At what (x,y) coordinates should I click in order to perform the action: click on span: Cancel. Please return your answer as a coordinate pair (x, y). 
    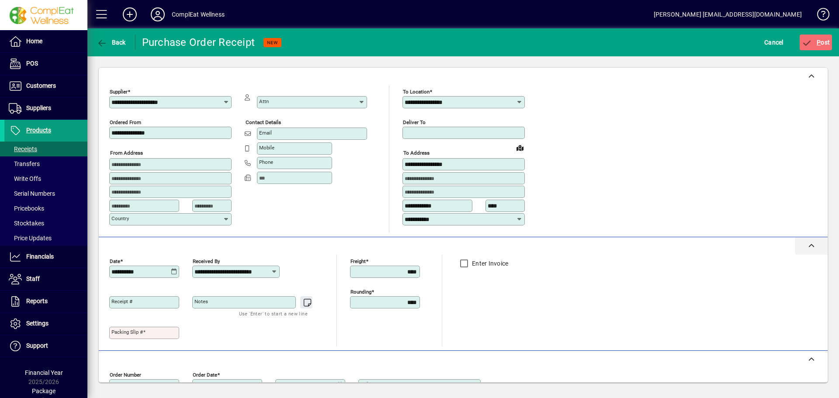
    Looking at the image, I should click on (774, 42).